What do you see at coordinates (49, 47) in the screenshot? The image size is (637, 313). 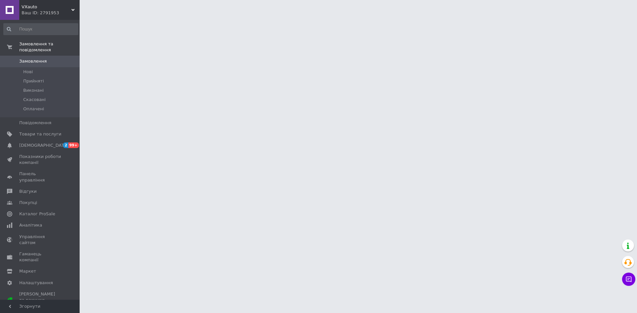 I see `span: Замовлення та повідомлення` at bounding box center [49, 47].